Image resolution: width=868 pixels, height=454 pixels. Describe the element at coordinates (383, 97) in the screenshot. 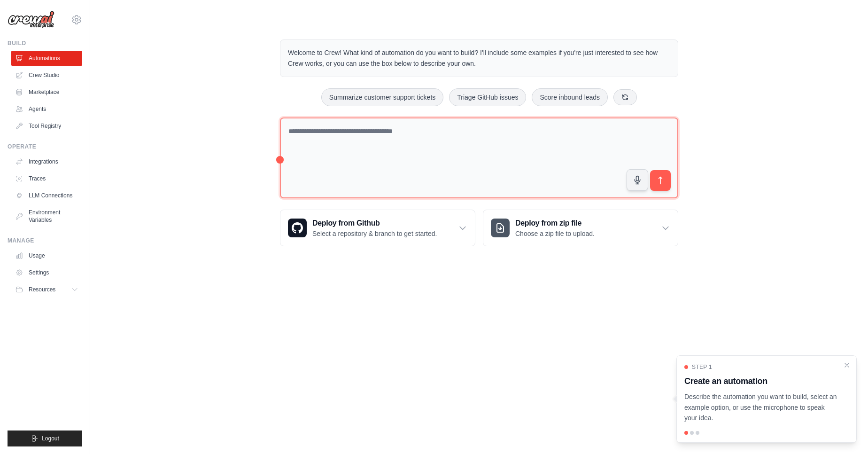

I see `button: Summarize customer support tickets` at that location.